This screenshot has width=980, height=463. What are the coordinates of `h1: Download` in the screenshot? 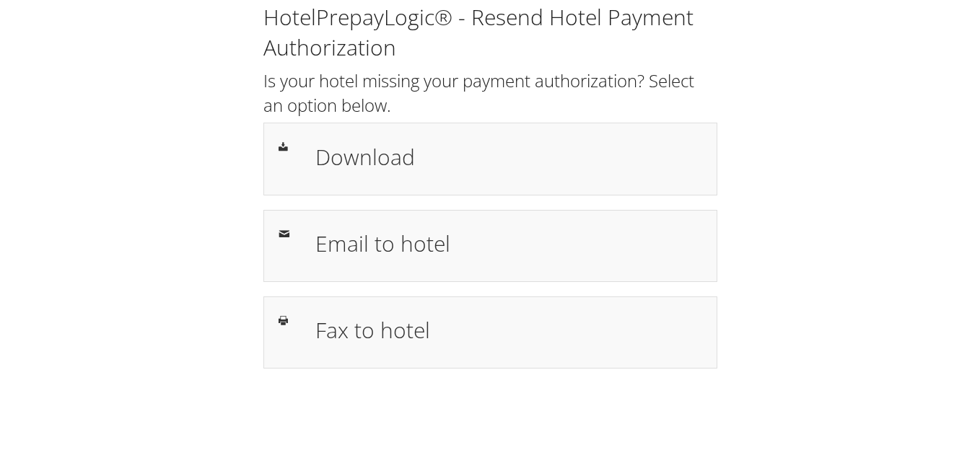 It's located at (509, 156).